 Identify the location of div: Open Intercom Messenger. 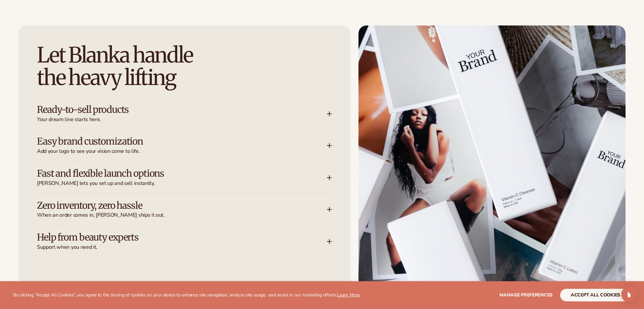
(629, 294).